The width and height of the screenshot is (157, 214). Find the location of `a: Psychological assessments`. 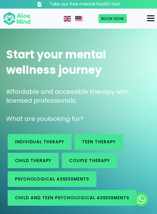

a: Psychological assessments is located at coordinates (52, 179).